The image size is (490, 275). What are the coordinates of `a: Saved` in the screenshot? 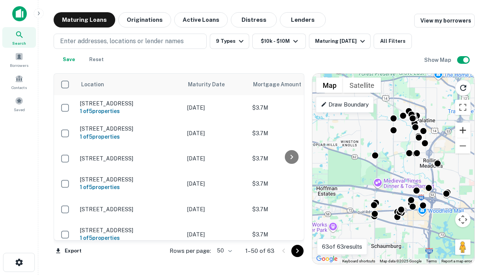 It's located at (19, 104).